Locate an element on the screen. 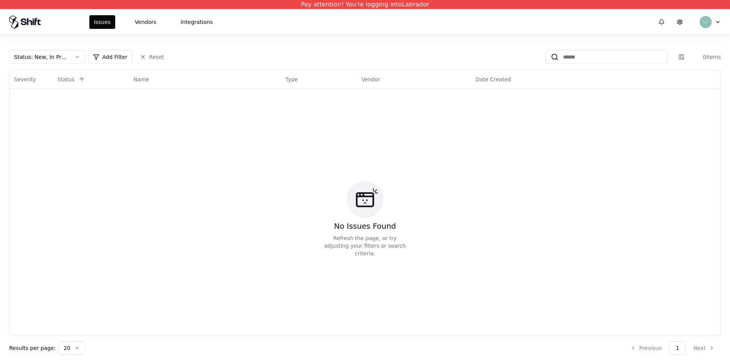 The width and height of the screenshot is (730, 364). button: Integrations is located at coordinates (197, 22).